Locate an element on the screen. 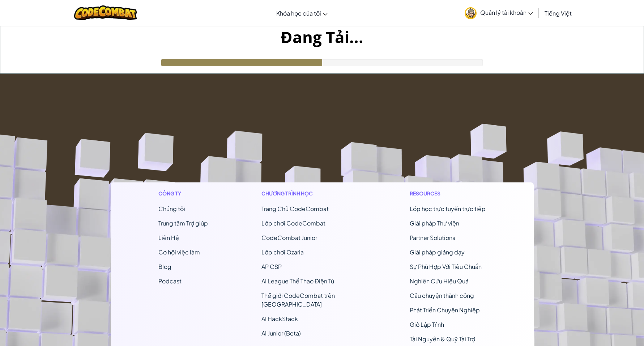  a: Trung tâm Trợ giúp is located at coordinates (183, 223).